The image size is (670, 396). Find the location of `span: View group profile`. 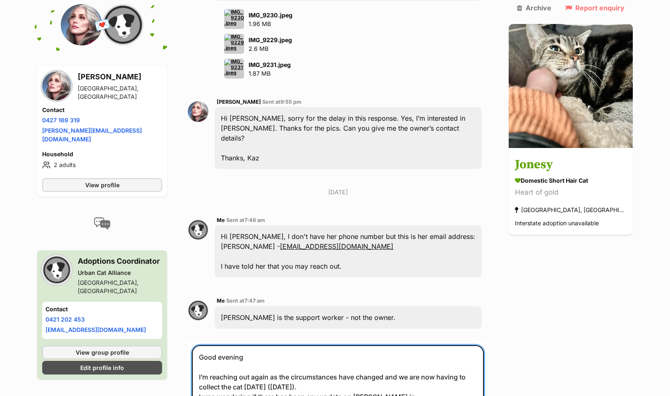

span: View group profile is located at coordinates (102, 353).